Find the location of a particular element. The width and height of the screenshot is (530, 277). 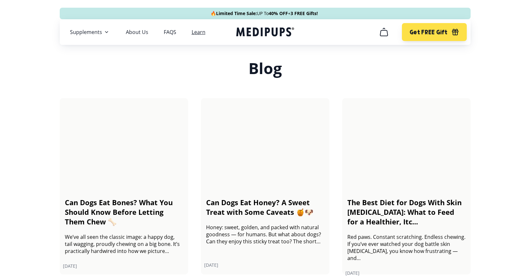

span: Get FREE Gift is located at coordinates (428, 32).